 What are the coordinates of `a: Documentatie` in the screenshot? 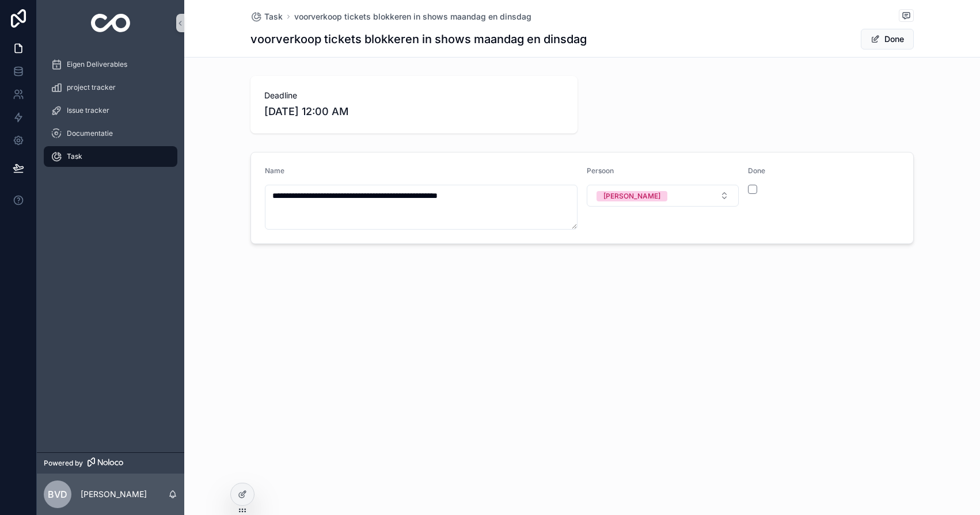 It's located at (110, 133).